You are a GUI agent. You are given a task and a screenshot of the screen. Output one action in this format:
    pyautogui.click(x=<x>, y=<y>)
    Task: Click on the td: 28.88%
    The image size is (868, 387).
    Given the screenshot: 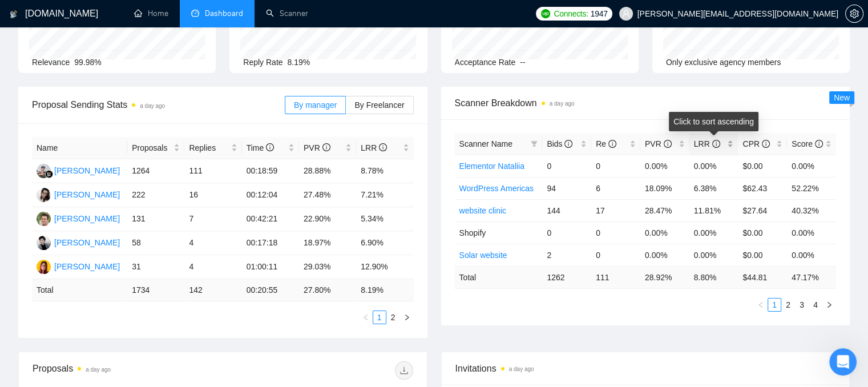 What is the action you would take?
    pyautogui.click(x=327, y=171)
    